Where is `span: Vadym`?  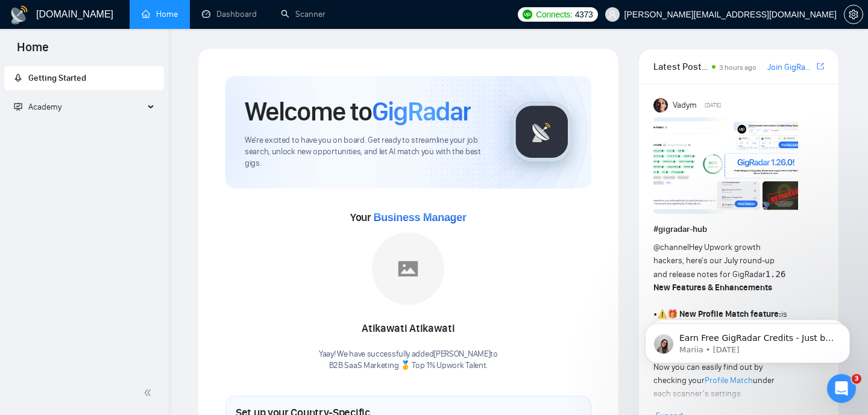 span: Vadym is located at coordinates (685, 106).